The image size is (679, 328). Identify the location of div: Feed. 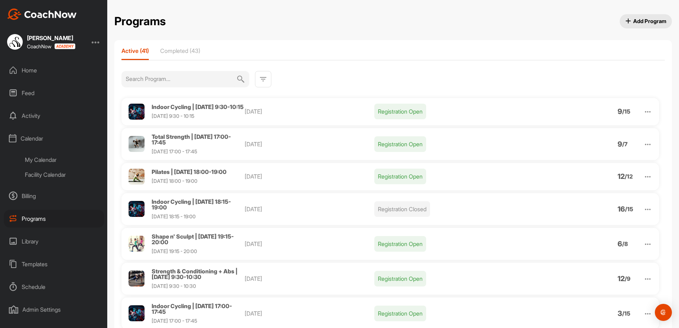
(54, 93).